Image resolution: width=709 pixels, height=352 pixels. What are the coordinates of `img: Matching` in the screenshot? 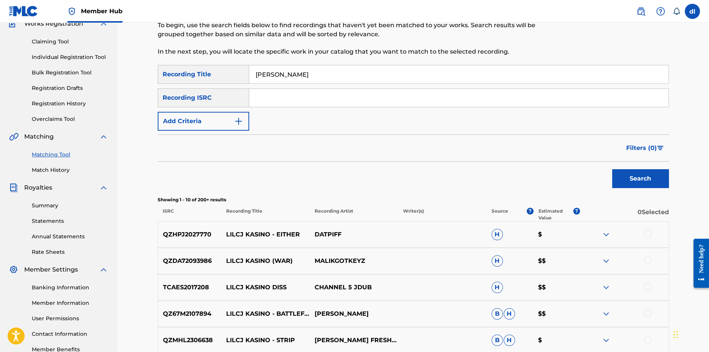 It's located at (14, 137).